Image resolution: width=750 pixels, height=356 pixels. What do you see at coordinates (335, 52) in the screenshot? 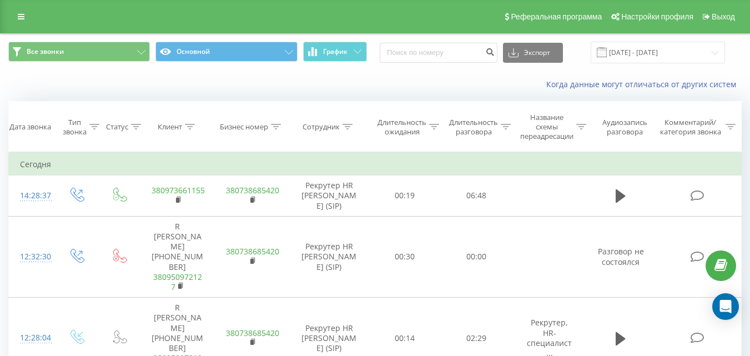
I see `button: График` at bounding box center [335, 52].